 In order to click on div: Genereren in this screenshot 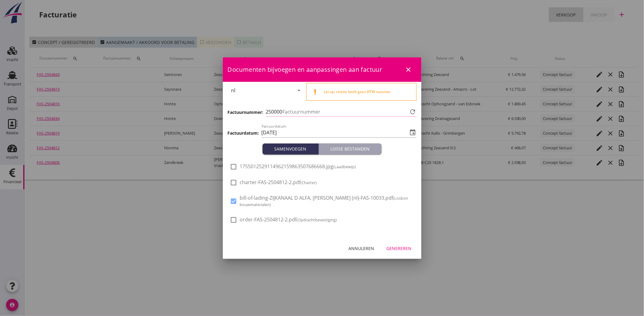, I will do `click(399, 248)`.